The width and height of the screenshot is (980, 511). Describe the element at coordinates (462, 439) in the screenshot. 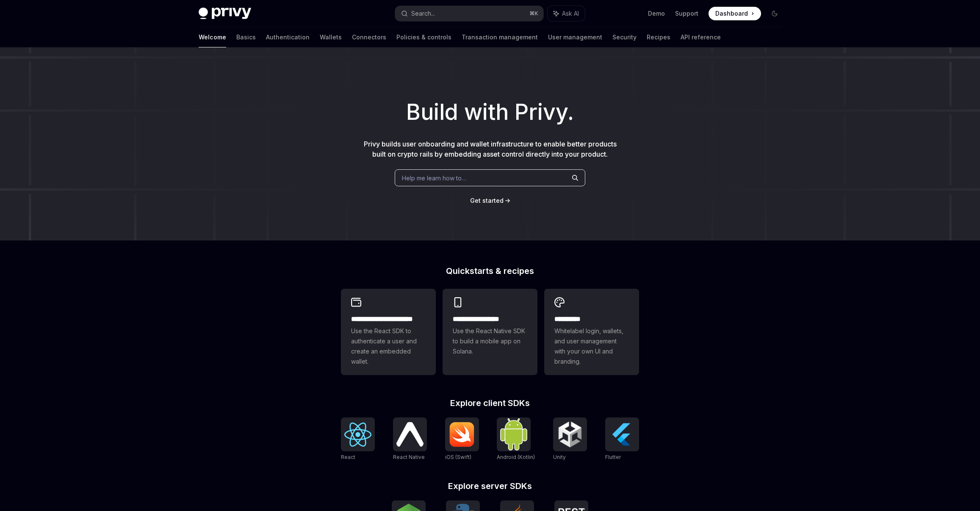

I see `a: iOS (Swift)iOS (Swift)` at that location.